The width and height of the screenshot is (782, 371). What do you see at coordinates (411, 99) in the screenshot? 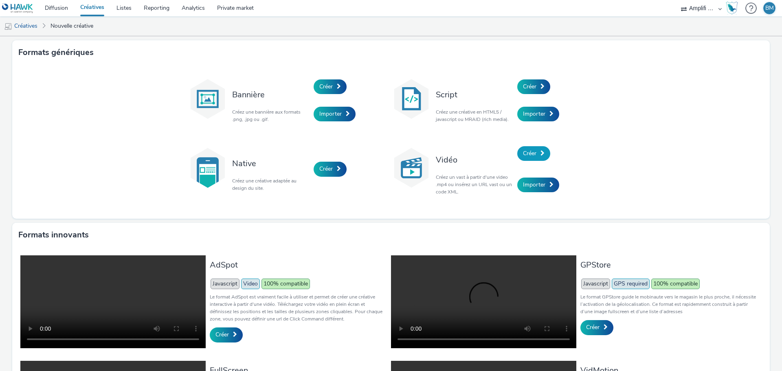
I see `img: code.svg` at bounding box center [411, 99].